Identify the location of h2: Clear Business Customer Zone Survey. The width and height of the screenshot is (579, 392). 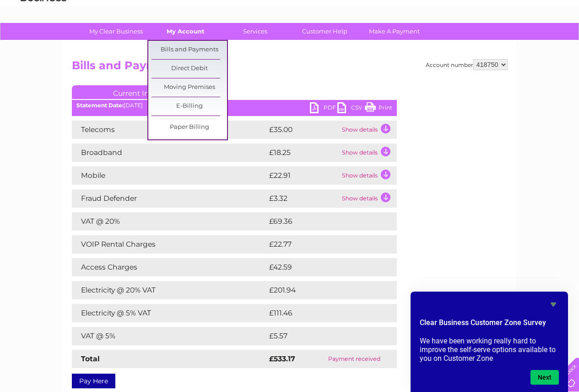
(490, 325).